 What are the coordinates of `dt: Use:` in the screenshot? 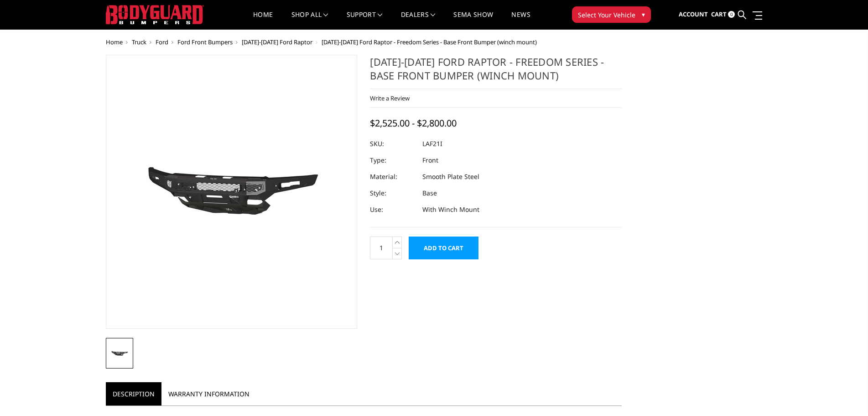 It's located at (393, 210).